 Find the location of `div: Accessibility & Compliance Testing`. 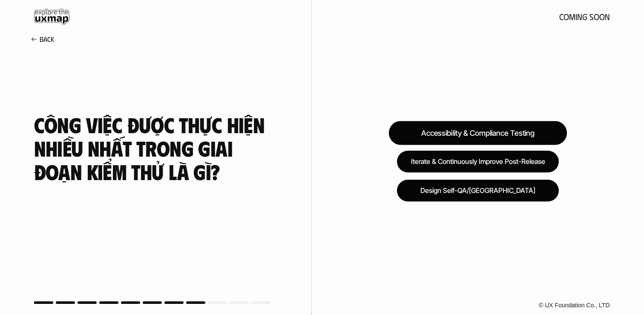

div: Accessibility & Compliance Testing is located at coordinates (478, 133).